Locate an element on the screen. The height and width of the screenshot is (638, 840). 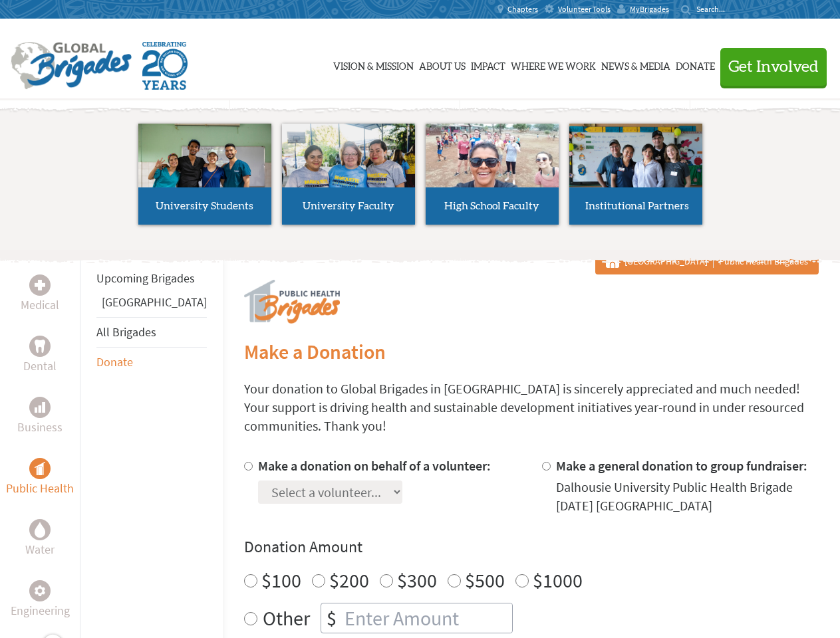
li: All Brigades is located at coordinates (152, 333).